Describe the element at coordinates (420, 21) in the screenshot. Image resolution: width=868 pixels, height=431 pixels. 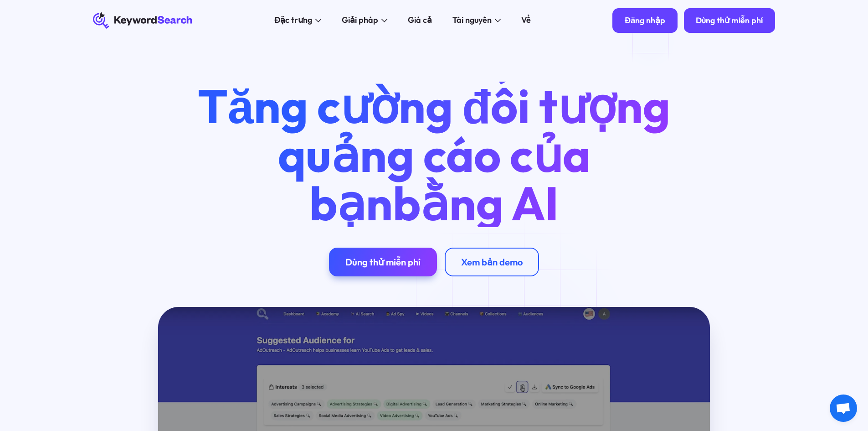
I see `a: Giá cả` at that location.